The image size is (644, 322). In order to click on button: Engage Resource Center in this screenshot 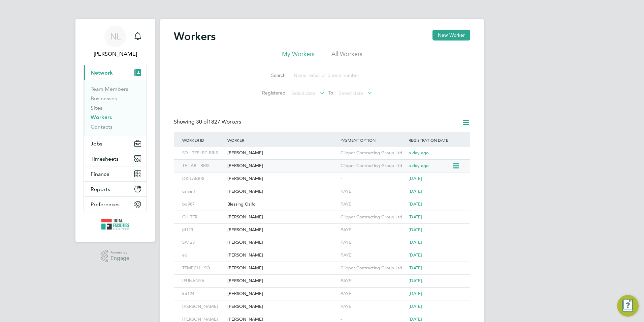, I will do `click(628, 305)`.